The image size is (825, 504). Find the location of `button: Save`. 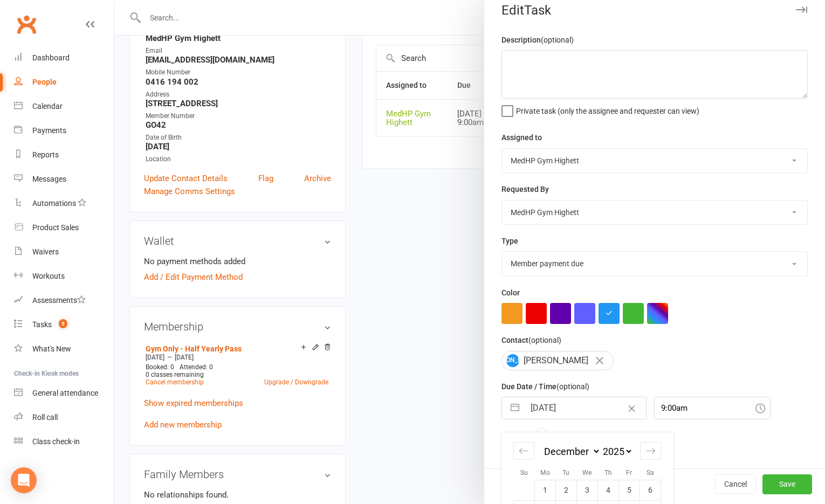

button: Save is located at coordinates (787, 484).